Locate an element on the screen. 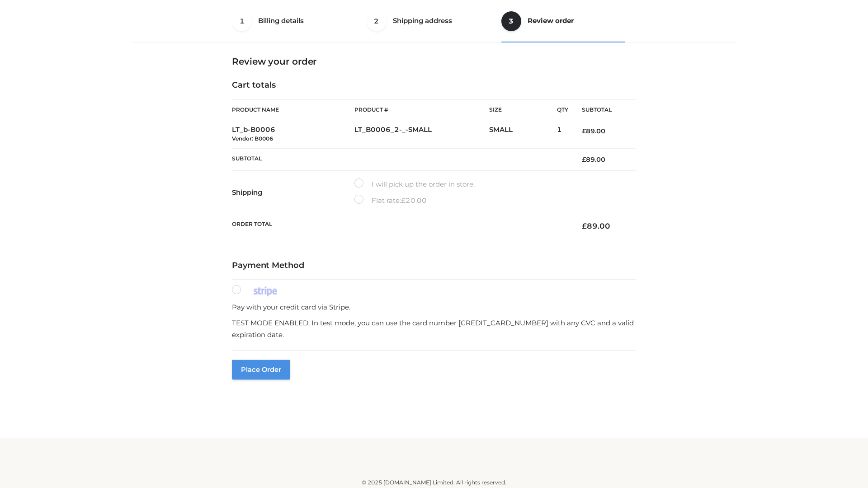 This screenshot has width=868, height=488. p: Pay with your credit card via Stripe. is located at coordinates (434, 307).